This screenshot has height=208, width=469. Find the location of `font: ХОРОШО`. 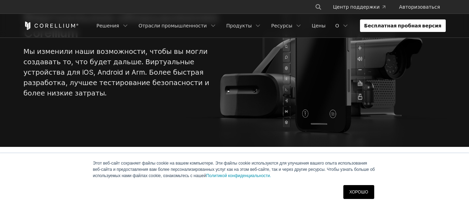

font: ХОРОШО is located at coordinates (359, 192).